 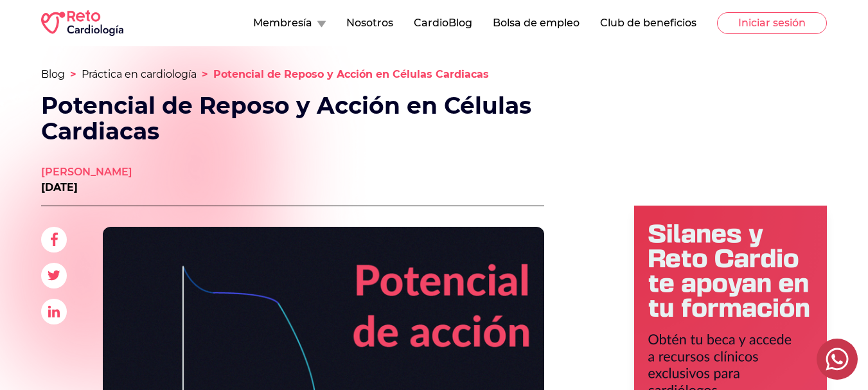 I want to click on a: Nosotros, so click(x=370, y=23).